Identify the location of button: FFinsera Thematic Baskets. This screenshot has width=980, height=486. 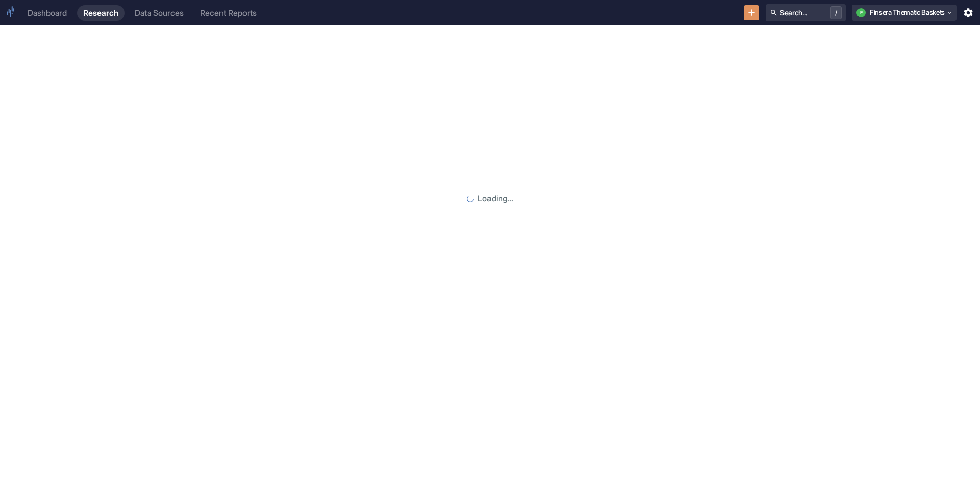
(904, 12).